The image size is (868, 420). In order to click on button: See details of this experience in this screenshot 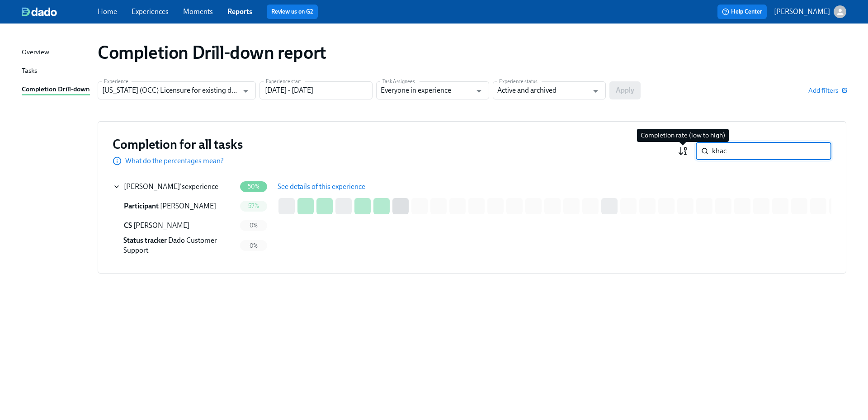, I will do `click(321, 187)`.